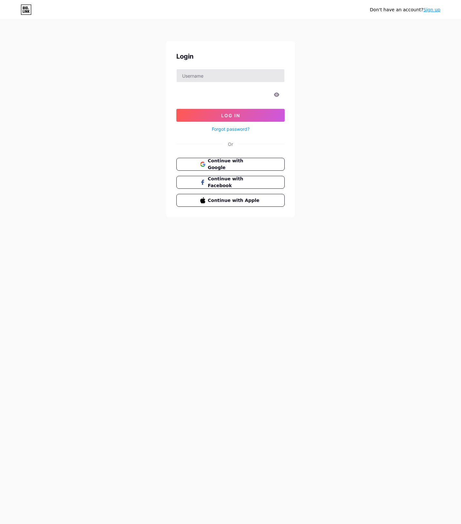 This screenshot has width=461, height=524. What do you see at coordinates (234, 182) in the screenshot?
I see `span: Continue with Facebook` at bounding box center [234, 182].